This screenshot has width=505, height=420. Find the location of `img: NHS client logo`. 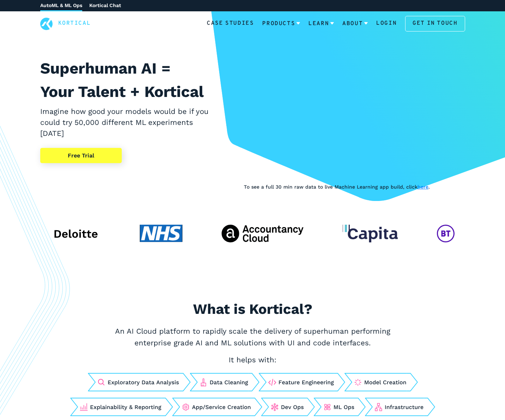

img: NHS client logo is located at coordinates (162, 233).